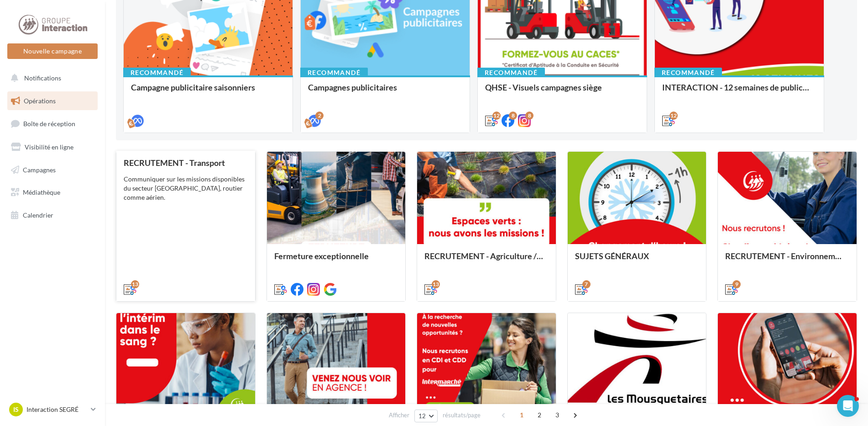 This screenshot has height=426, width=868. Describe the element at coordinates (52, 124) in the screenshot. I see `a: Boîte de réception` at that location.